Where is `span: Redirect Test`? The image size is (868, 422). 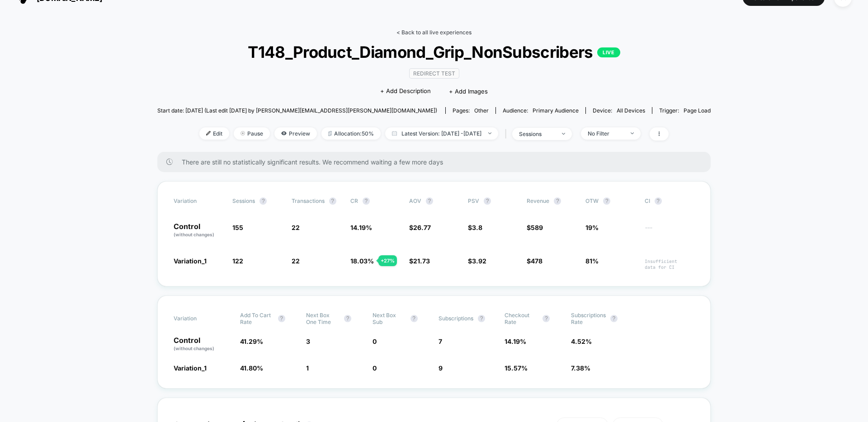
span: Redirect Test is located at coordinates (434, 73).